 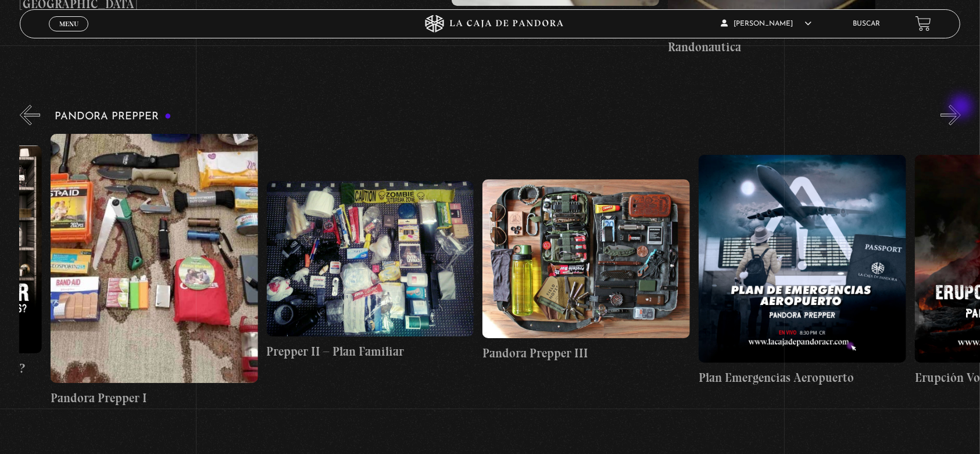 What do you see at coordinates (154, 398) in the screenshot?
I see `h4: Pandora Prepper I` at bounding box center [154, 398].